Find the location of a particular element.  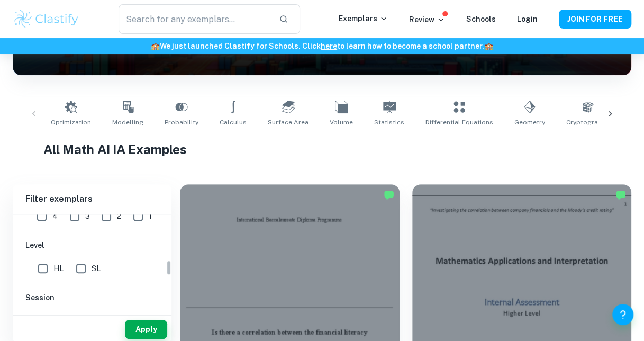

h6: Filter exemplars is located at coordinates (92, 199).